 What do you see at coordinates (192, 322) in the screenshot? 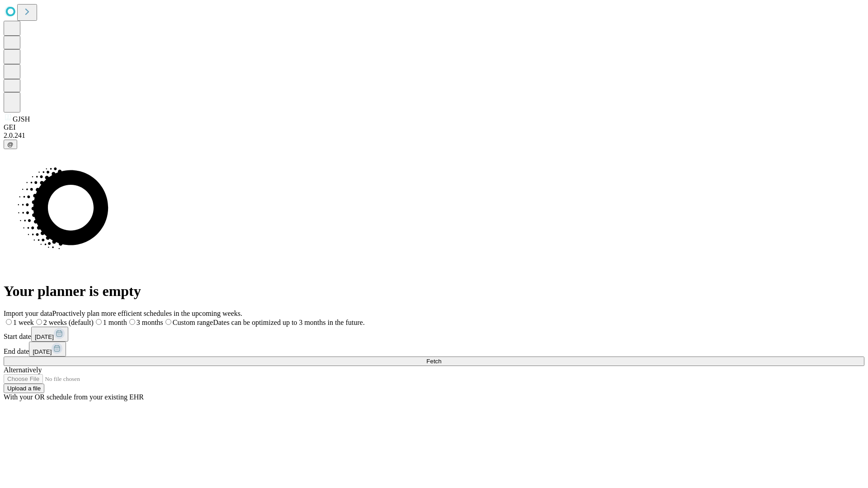
I see `span: Custom range` at bounding box center [192, 322].